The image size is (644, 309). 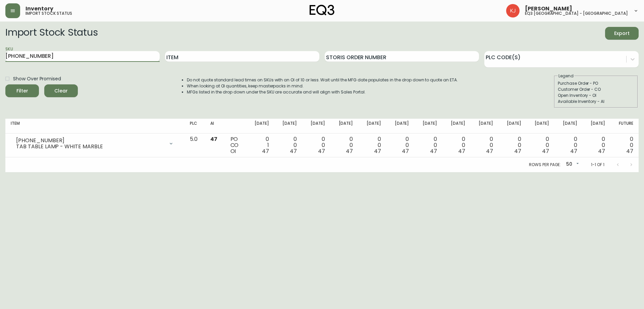 I want to click on h2: Import Stock Status, so click(x=52, y=33).